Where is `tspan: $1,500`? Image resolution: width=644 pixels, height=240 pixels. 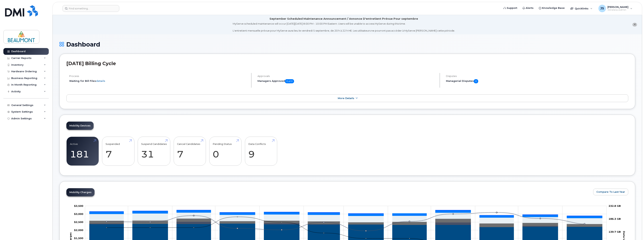 tspan: $1,500 is located at coordinates (79, 238).